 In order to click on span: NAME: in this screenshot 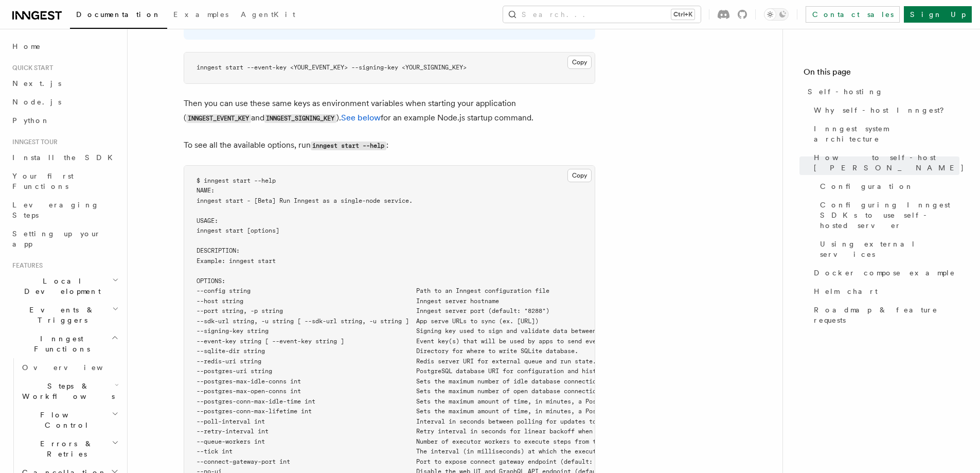, I will do `click(206, 190)`.